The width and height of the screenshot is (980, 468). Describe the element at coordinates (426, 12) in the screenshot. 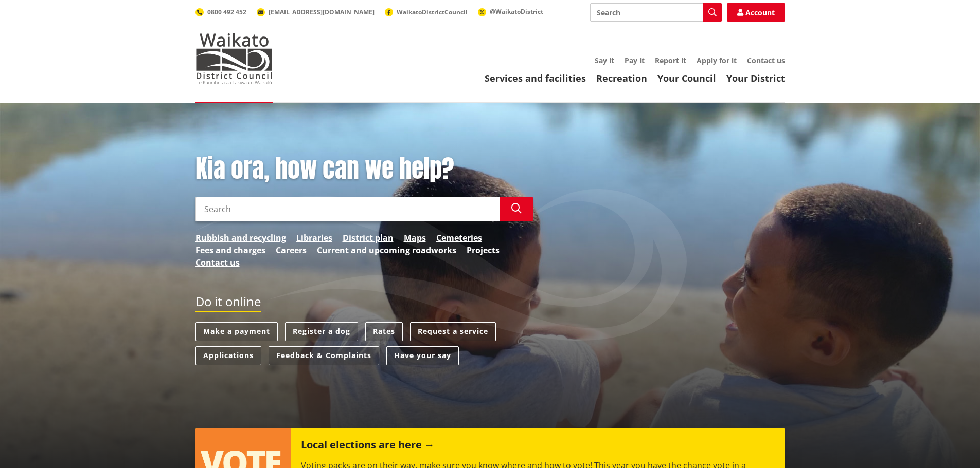

I see `a: WaikatoDistrictCouncil` at that location.